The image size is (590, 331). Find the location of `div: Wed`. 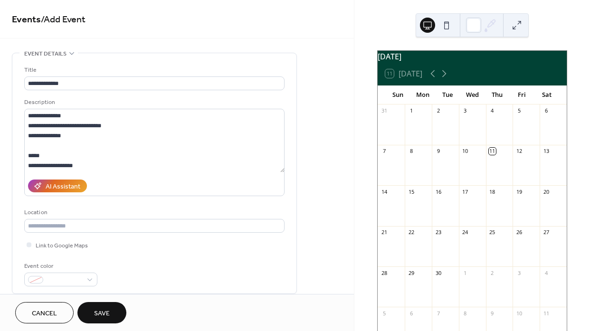

div: Wed is located at coordinates (472, 95).